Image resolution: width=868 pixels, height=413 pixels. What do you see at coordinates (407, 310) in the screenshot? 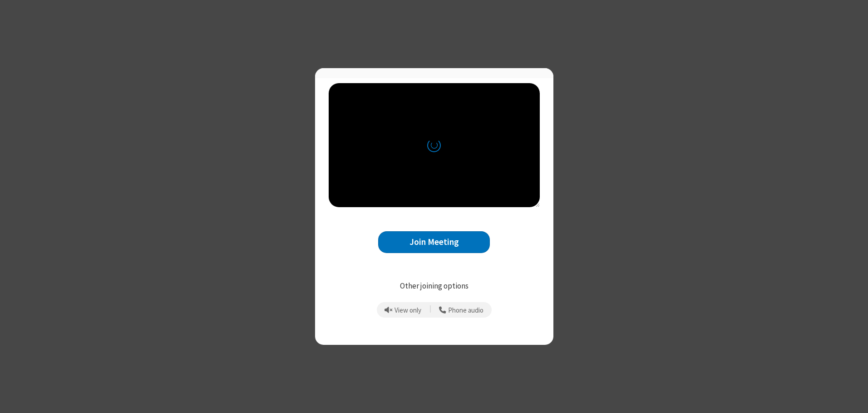
I see `span: View only` at bounding box center [407, 310].